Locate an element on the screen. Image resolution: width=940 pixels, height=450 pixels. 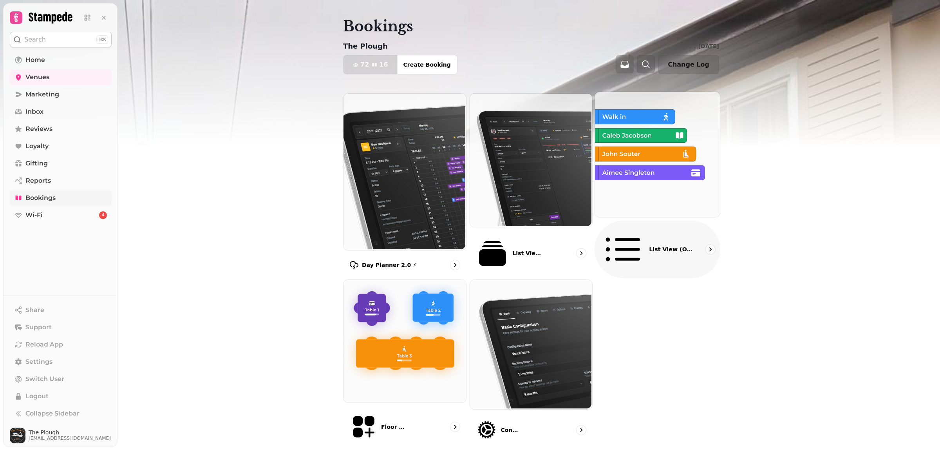
p: Day Planner 2.0 ⚡ is located at coordinates (389, 265).